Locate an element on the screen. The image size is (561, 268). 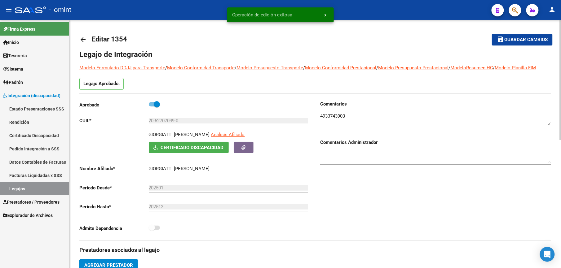
span: - omint is located at coordinates (60, 10).